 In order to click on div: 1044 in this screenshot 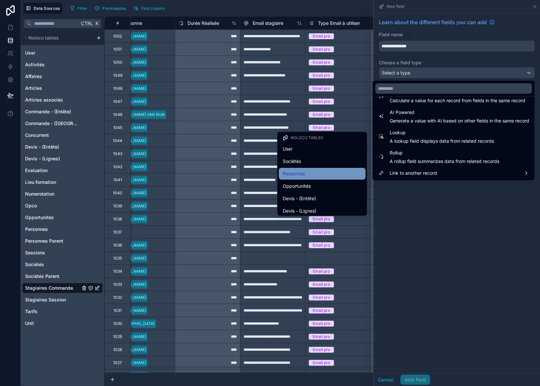, I will do `click(117, 141)`.